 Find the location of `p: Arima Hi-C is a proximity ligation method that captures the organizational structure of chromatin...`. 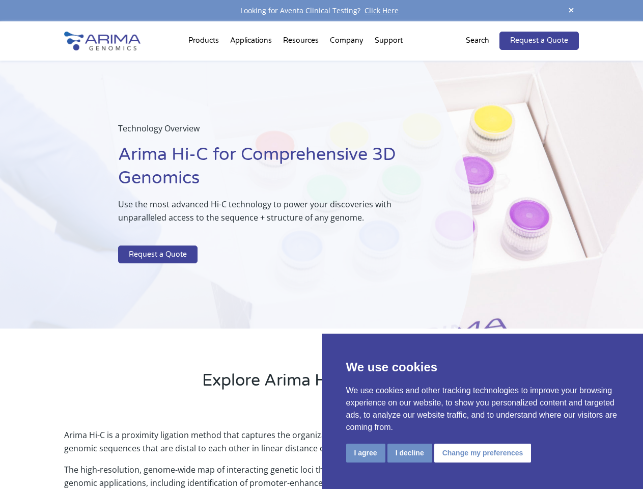

p: Arima Hi-C is a proximity ligation method that captures the organizational structure of chromatin... is located at coordinates (321, 446).